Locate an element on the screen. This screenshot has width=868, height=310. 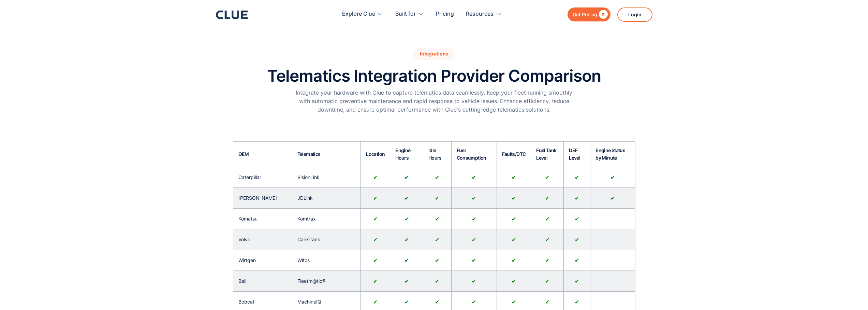
h3: VisionLink is located at coordinates (308, 177).